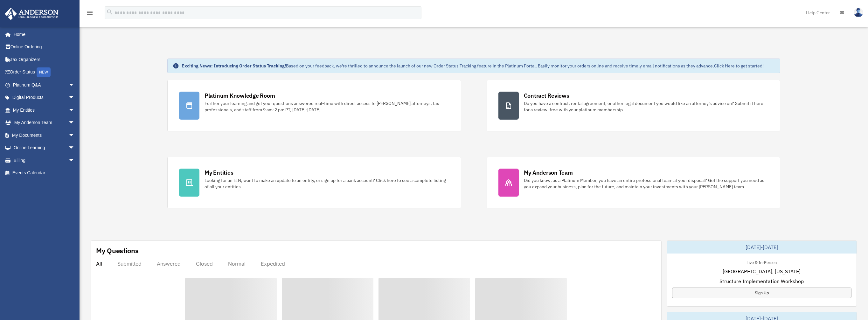 The width and height of the screenshot is (868, 320). I want to click on a: Sign Up, so click(762, 293).